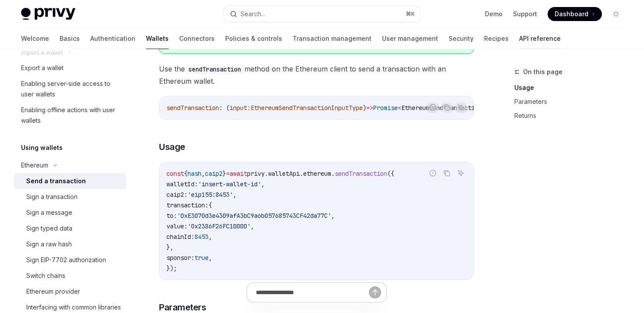 This screenshot has width=644, height=313. What do you see at coordinates (219, 226) in the screenshot?
I see `span: '0x2386F26FC10000'` at bounding box center [219, 226].